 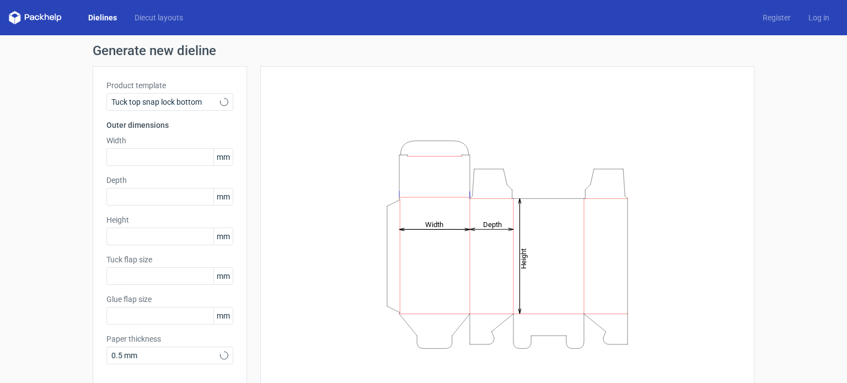 I want to click on label: Depth, so click(x=170, y=180).